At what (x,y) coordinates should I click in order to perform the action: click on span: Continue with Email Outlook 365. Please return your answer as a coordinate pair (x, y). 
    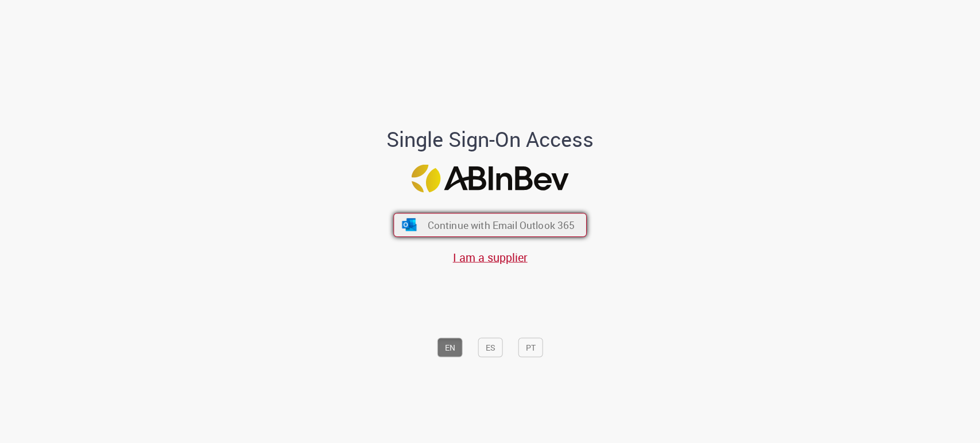
    Looking at the image, I should click on (501, 225).